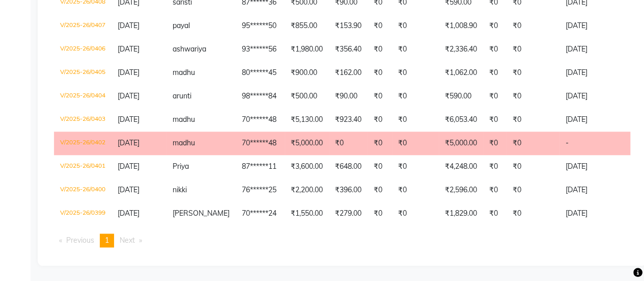  What do you see at coordinates (348, 167) in the screenshot?
I see `td: ₹648.00` at bounding box center [348, 167].